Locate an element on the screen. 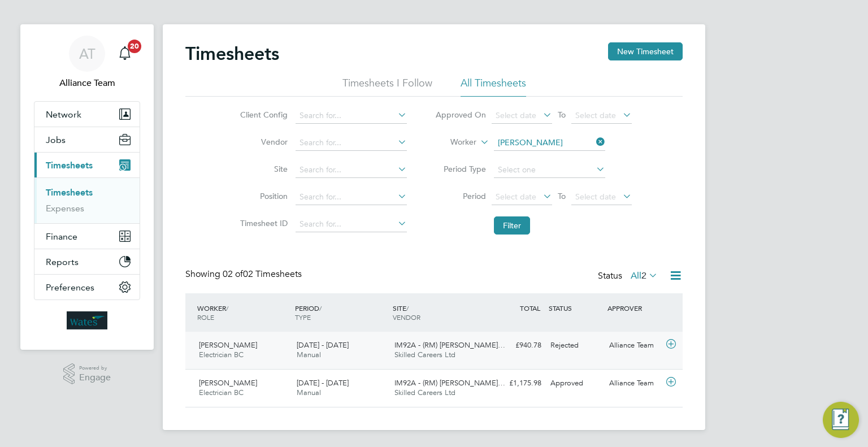 Image resolution: width=868 pixels, height=447 pixels. div: SITE is located at coordinates (438, 313).